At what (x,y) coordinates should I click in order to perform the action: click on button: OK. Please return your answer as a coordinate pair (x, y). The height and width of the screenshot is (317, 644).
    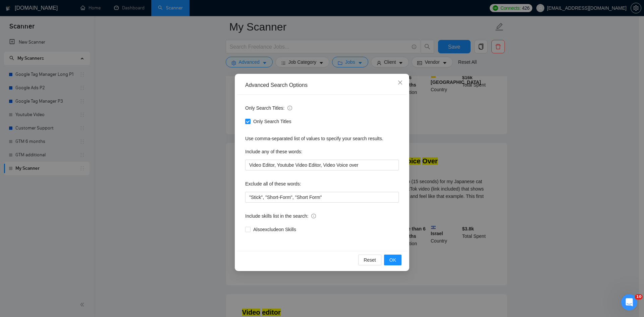
    Looking at the image, I should click on (393, 260).